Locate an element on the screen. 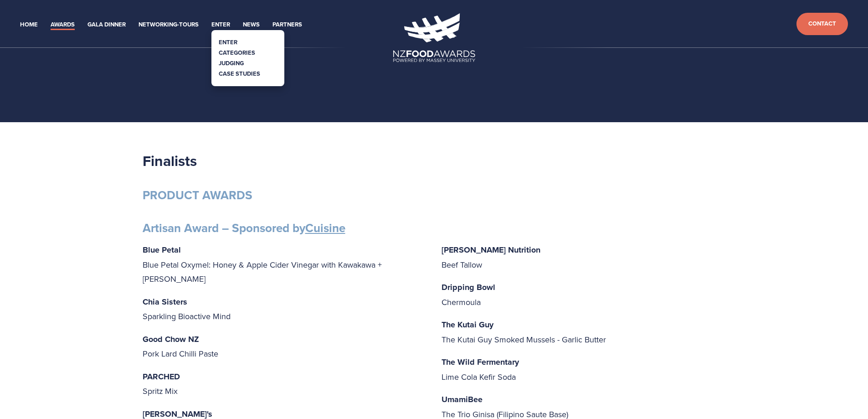 The height and width of the screenshot is (419, 868). p: Pork Lard Chilli Paste is located at coordinates (285, 346).